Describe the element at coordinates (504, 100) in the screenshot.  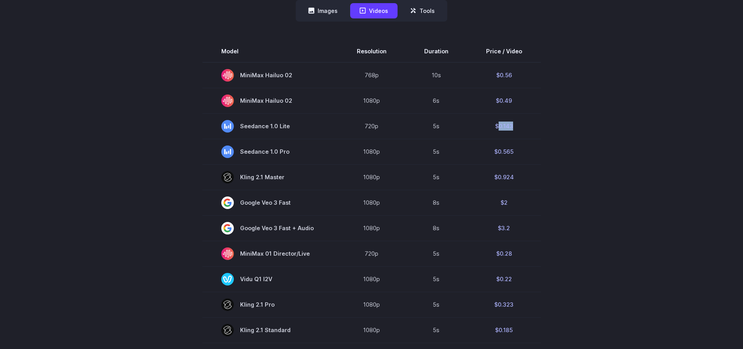
I see `td: $0.49` at that location.